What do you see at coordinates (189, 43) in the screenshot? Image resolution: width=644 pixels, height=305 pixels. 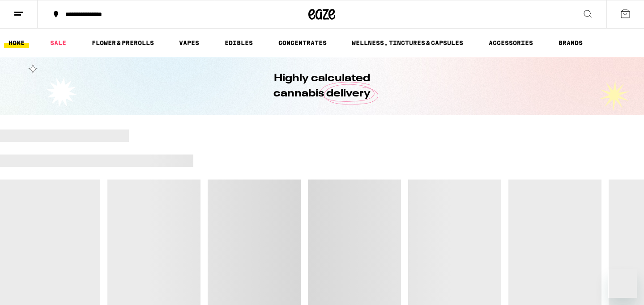 I see `a: VAPES` at bounding box center [189, 43].